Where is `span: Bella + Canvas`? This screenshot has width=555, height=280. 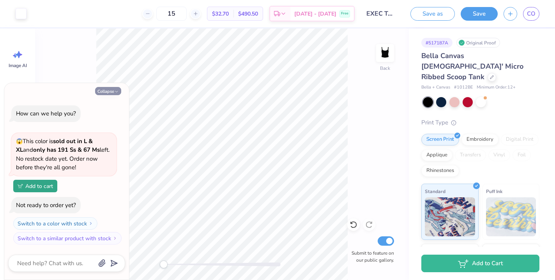
span: Bella + Canvas is located at coordinates (436, 87).